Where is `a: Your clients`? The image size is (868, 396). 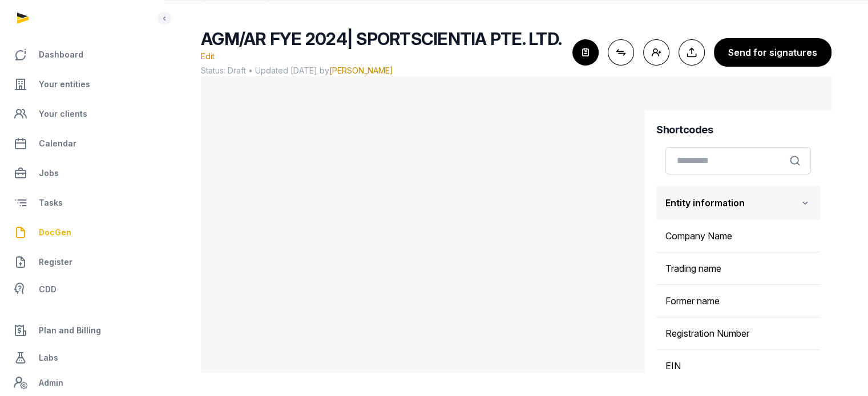 a: Your clients is located at coordinates (82, 114).